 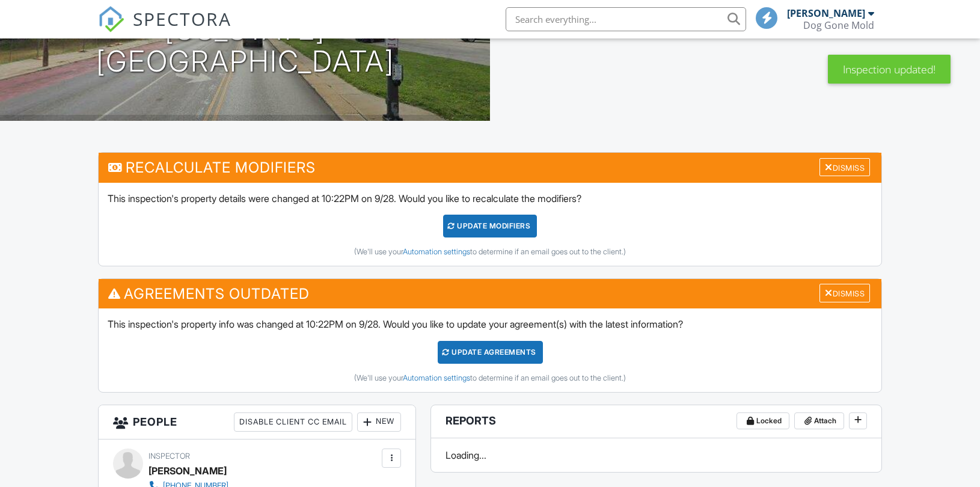 I want to click on h3: Recalculate Modifiers, so click(x=490, y=167).